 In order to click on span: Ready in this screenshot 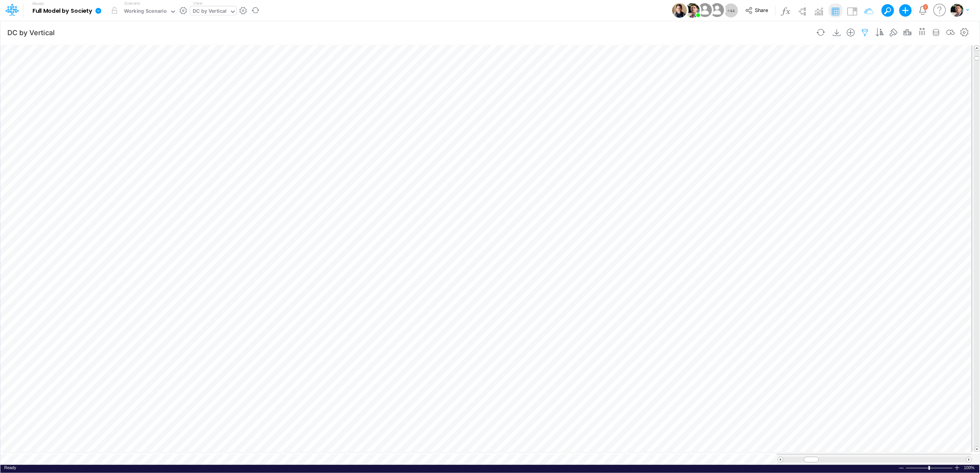, I will do `click(10, 467)`.